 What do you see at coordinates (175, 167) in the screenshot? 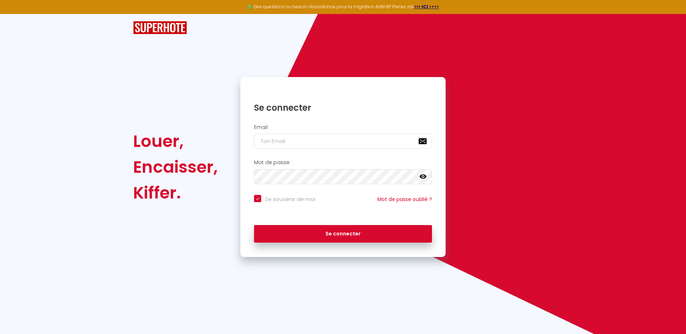
I see `div: Encaisser,` at bounding box center [175, 167].